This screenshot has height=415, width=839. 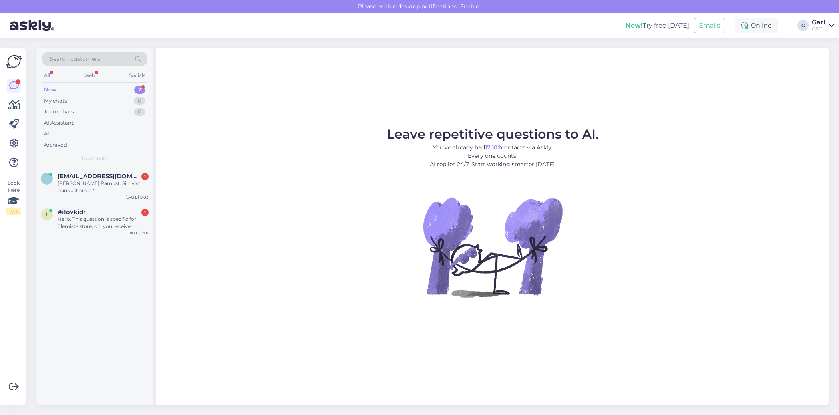 I want to click on div: C&C, so click(x=818, y=29).